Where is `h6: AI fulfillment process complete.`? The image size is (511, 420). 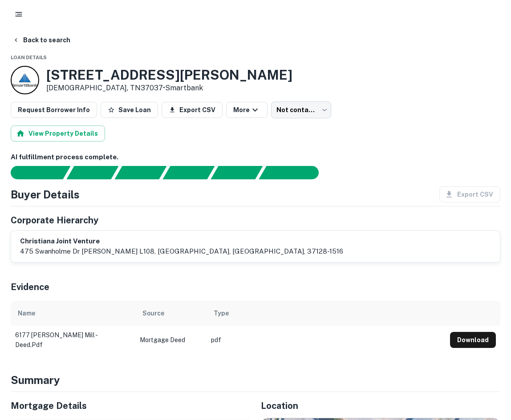
h6: AI fulfillment process complete. is located at coordinates (256, 157).